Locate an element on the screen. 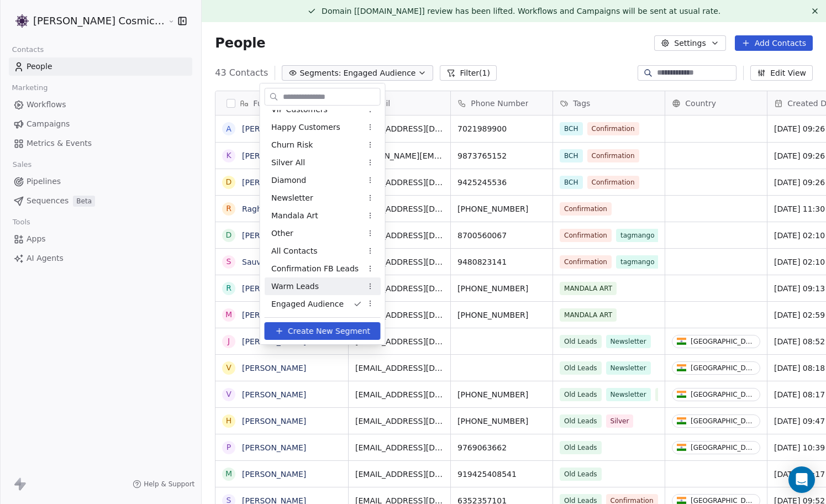  span: All Contacts is located at coordinates (295, 251).